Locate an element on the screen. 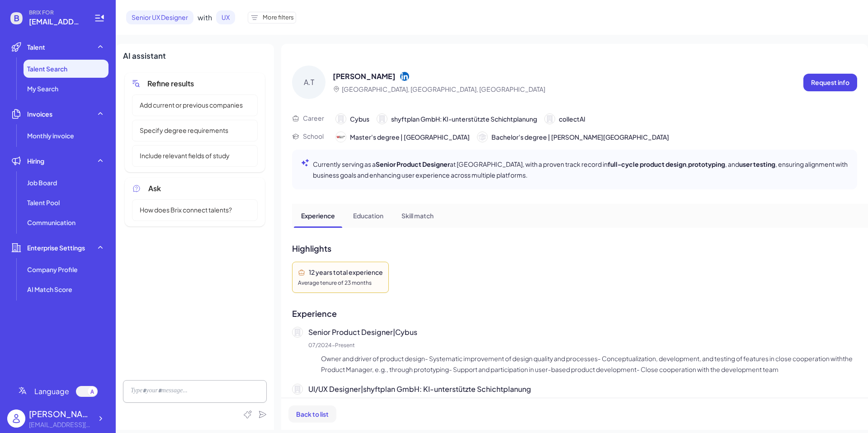 Image resolution: width=868 pixels, height=433 pixels. div: 12 years total experience is located at coordinates (346, 272).